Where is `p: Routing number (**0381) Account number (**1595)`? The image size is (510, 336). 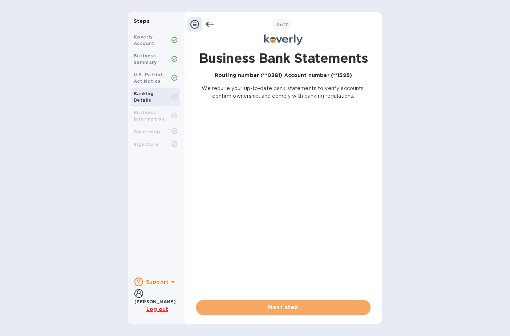
p: Routing number (**0381) Account number (**1595) is located at coordinates (284, 75).